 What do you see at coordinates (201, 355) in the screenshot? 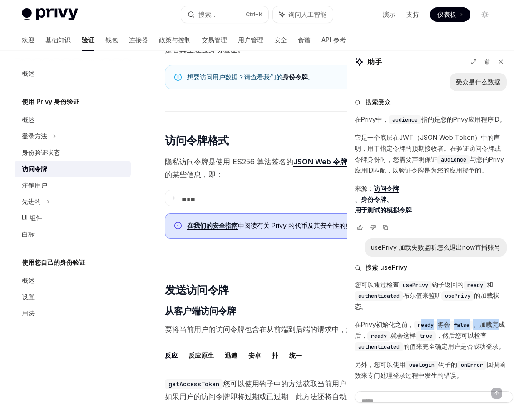
I see `button: 反应原生` at bounding box center [201, 355].